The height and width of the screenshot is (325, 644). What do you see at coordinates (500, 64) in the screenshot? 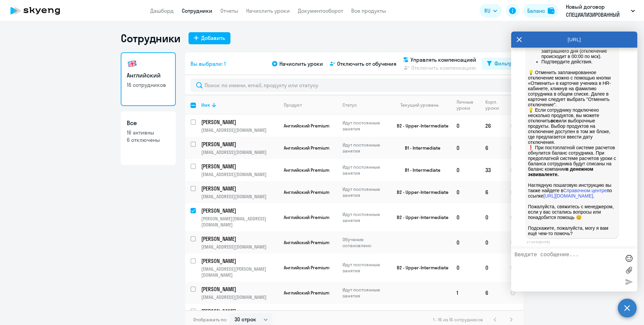
I see `button: Фильтр` at bounding box center [500, 64].